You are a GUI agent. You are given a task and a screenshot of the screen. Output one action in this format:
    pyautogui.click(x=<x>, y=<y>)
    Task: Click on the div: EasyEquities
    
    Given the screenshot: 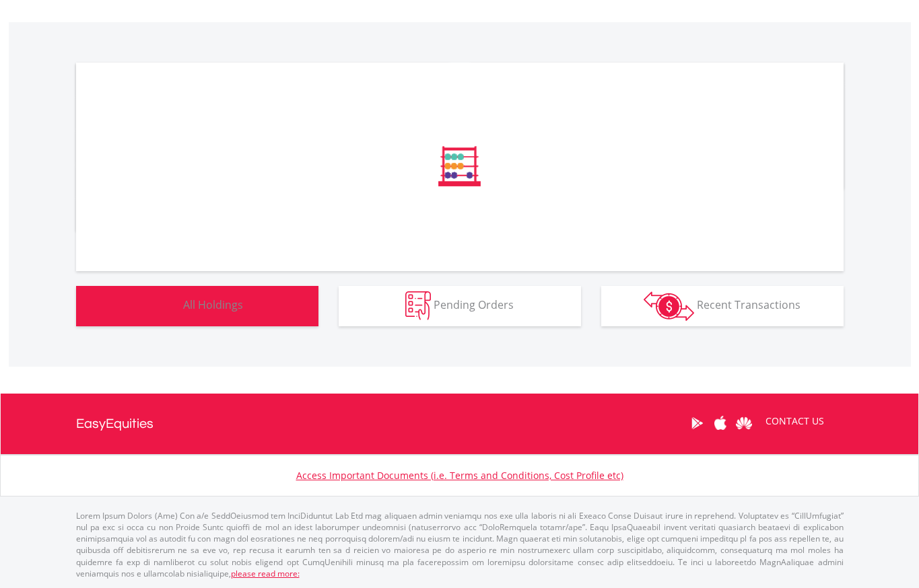 What is the action you would take?
    pyautogui.click(x=114, y=424)
    